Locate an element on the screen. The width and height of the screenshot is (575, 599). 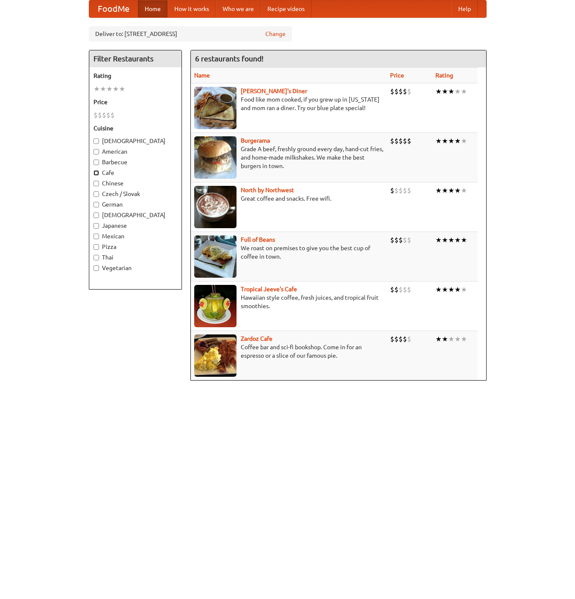
a: FoodMe is located at coordinates (113, 9).